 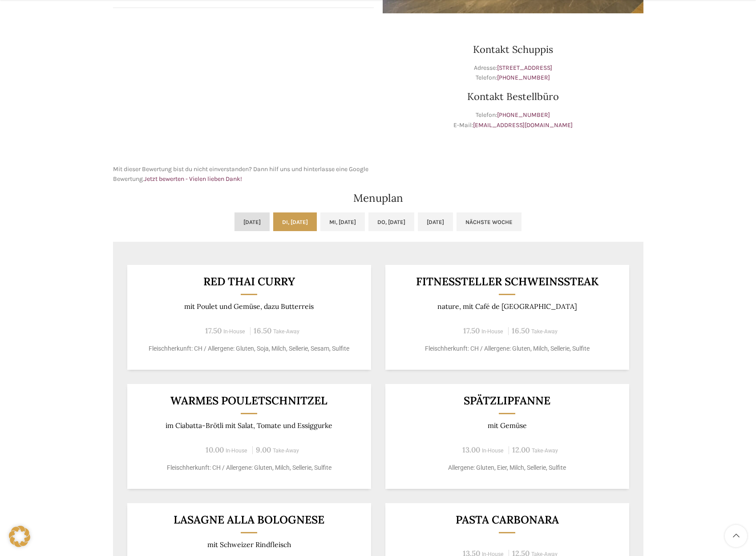 I want to click on span: 9.00, so click(x=264, y=450).